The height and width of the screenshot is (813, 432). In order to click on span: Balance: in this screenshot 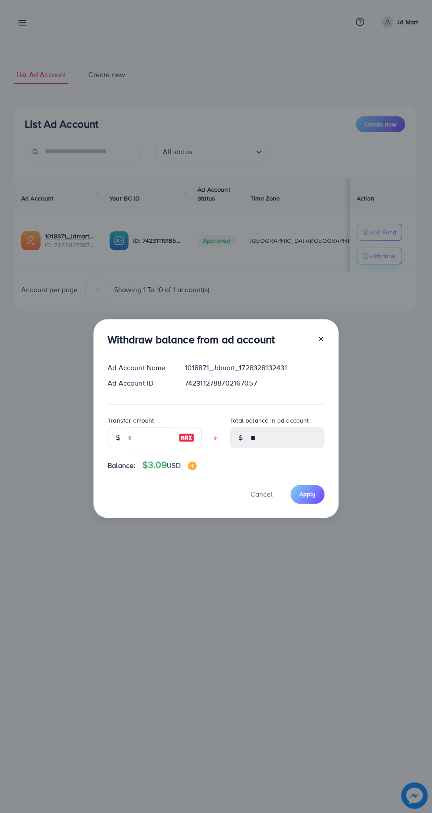, I will do `click(121, 465)`.